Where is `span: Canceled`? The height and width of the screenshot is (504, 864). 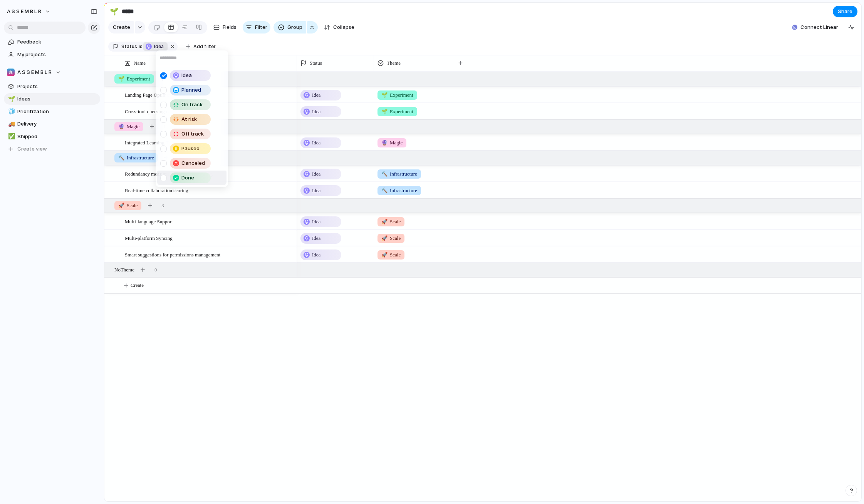
span: Canceled is located at coordinates (193, 163).